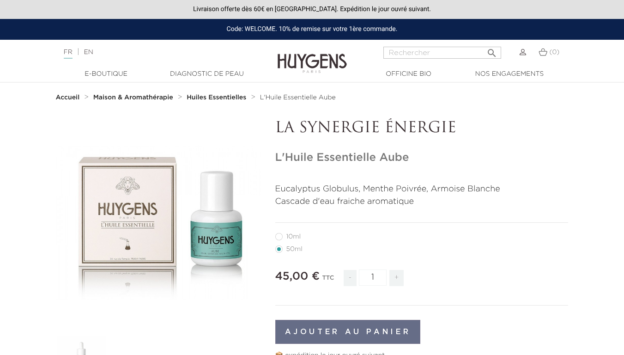 The width and height of the screenshot is (624, 355). What do you see at coordinates (422, 189) in the screenshot?
I see `p: Eucalyptus Globulus, Menthe Poivrée, Armoise Blanche` at bounding box center [422, 189].